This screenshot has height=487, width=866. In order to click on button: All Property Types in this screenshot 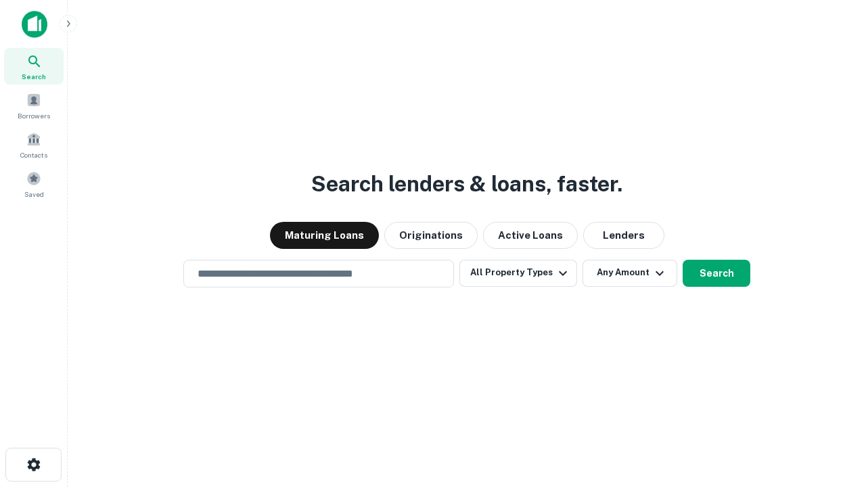, I will do `click(518, 273)`.